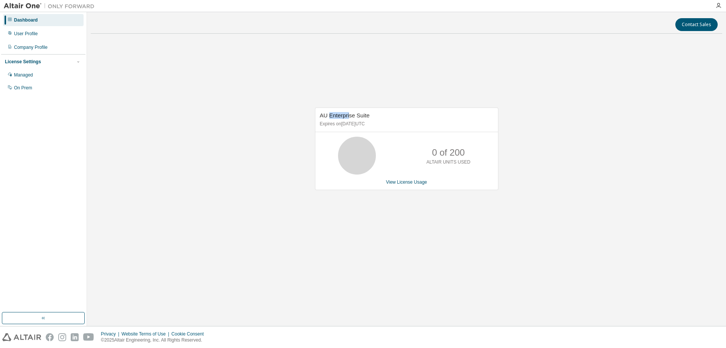  I want to click on button: Contact Sales, so click(697, 25).